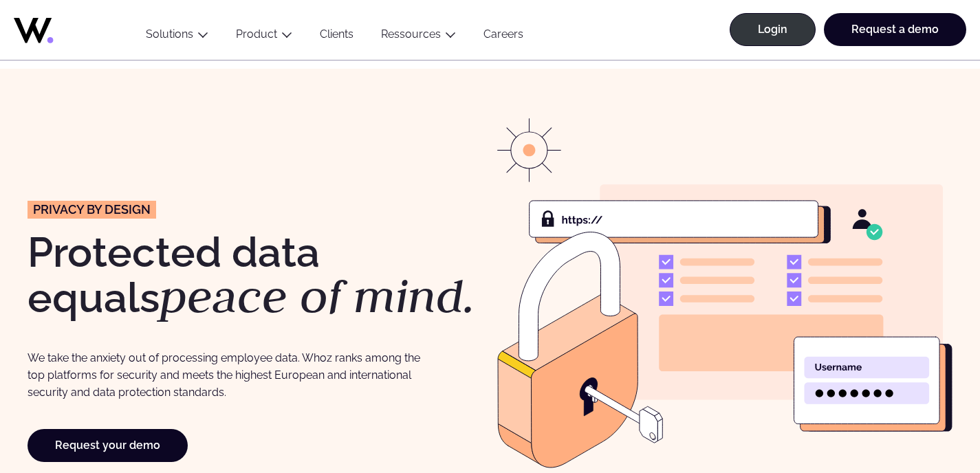 The width and height of the screenshot is (980, 473). Describe the element at coordinates (317, 296) in the screenshot. I see `em: peace of mind.` at that location.